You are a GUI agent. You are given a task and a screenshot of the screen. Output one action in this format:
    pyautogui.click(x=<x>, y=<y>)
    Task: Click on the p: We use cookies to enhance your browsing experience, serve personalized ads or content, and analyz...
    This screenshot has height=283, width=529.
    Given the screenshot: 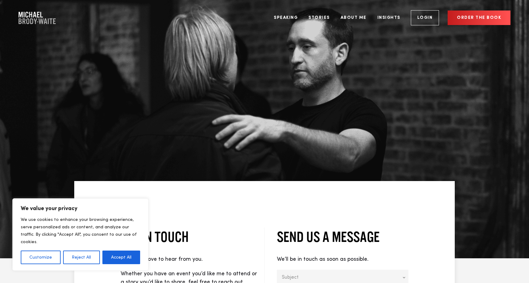 What is the action you would take?
    pyautogui.click(x=80, y=231)
    